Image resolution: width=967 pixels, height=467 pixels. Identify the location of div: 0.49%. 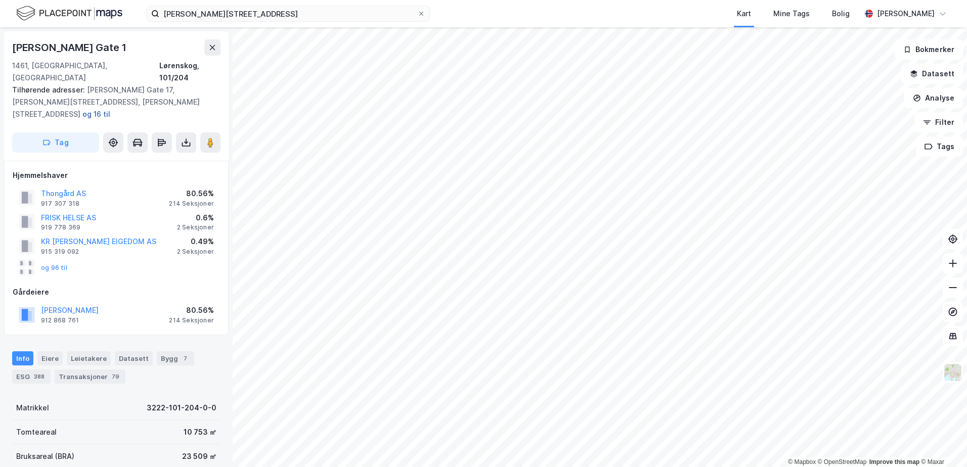
(195, 242).